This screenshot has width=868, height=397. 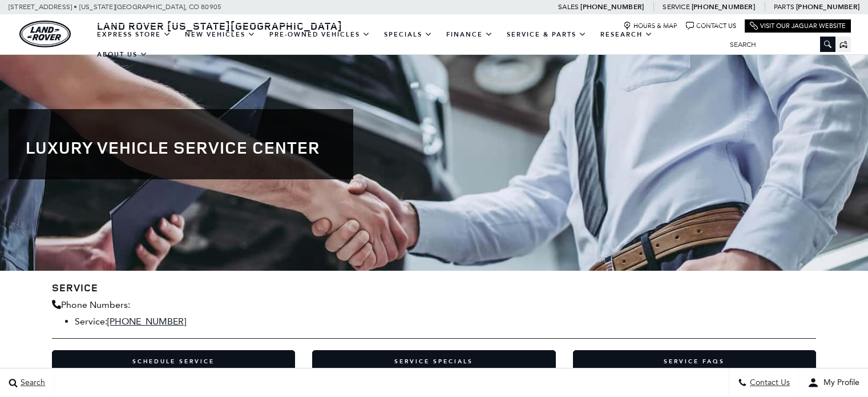 What do you see at coordinates (798, 26) in the screenshot?
I see `a: Visit Our Jaguar Website` at bounding box center [798, 26].